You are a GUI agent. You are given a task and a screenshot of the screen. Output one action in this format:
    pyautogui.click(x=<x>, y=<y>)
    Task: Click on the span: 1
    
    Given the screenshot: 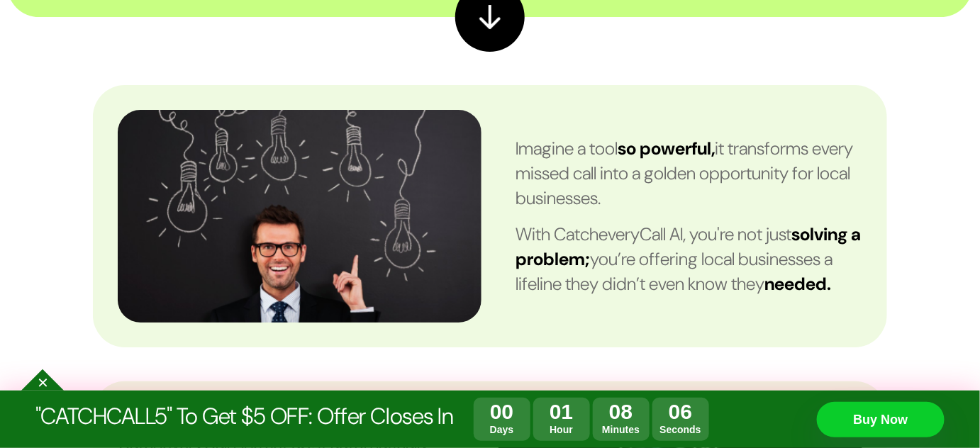 What is the action you would take?
    pyautogui.click(x=568, y=411)
    